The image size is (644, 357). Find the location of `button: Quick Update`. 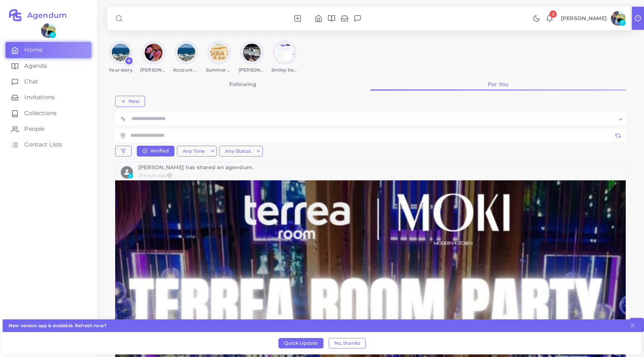

button: Quick Update is located at coordinates (301, 343).